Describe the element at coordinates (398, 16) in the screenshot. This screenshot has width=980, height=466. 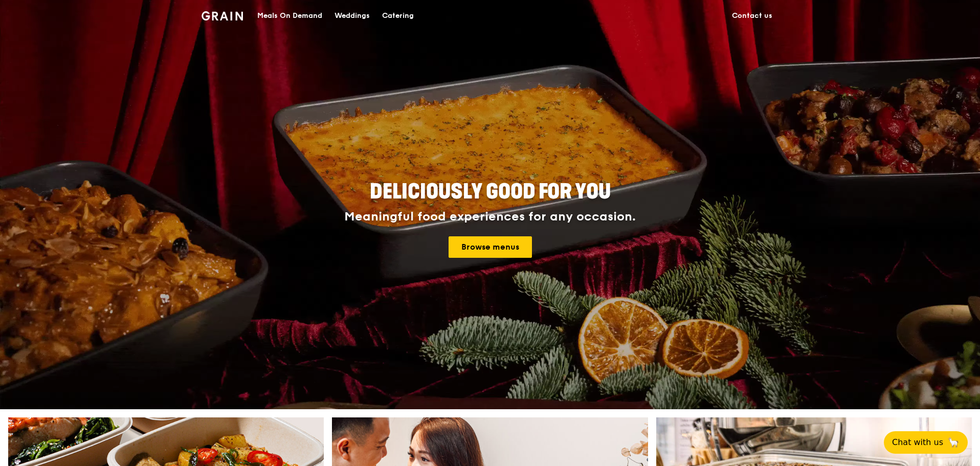
I see `a: Catering` at that location.